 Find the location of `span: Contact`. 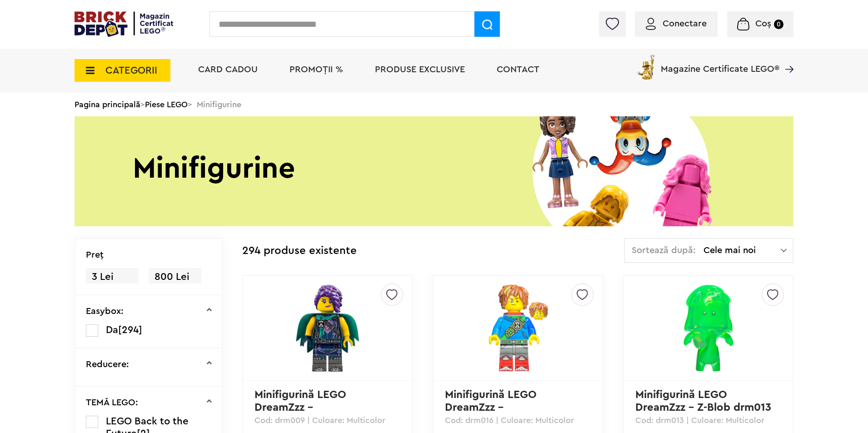

span: Contact is located at coordinates (518, 69).